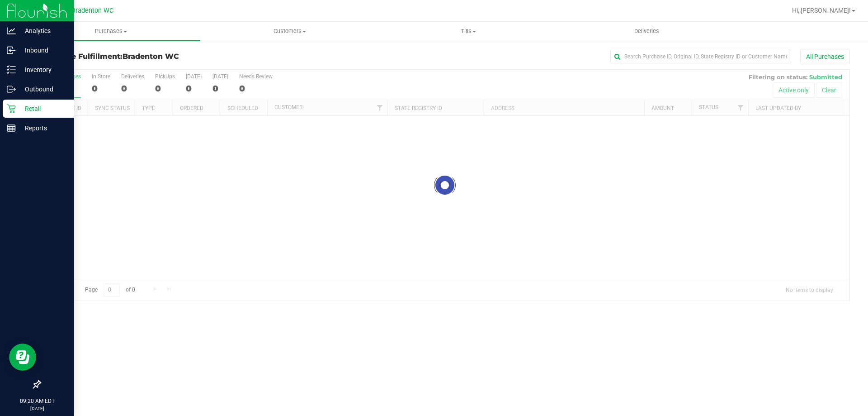 The width and height of the screenshot is (868, 416). Describe the element at coordinates (468, 31) in the screenshot. I see `span: Tills` at that location.